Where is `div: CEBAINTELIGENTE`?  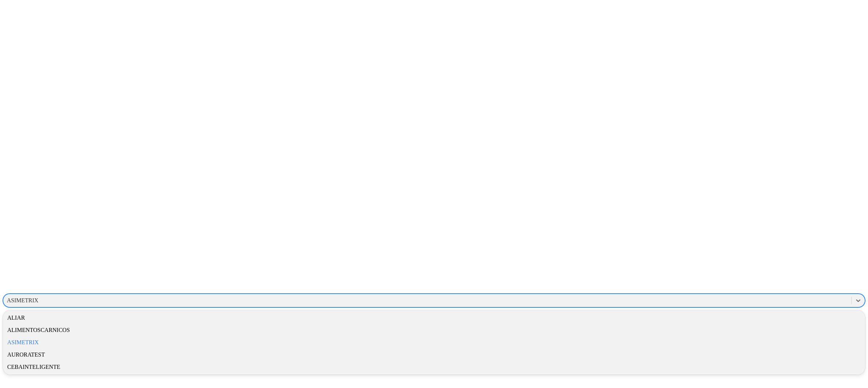 div: CEBAINTELIGENTE is located at coordinates (434, 366).